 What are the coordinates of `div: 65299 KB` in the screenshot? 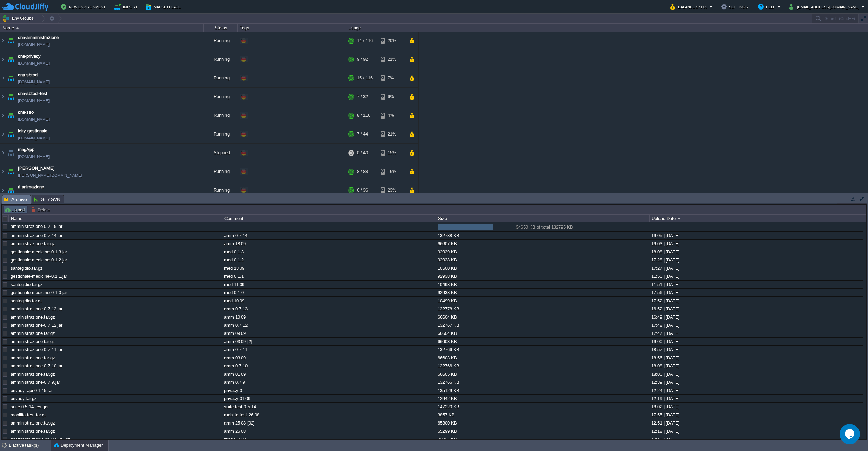 It's located at (542, 431).